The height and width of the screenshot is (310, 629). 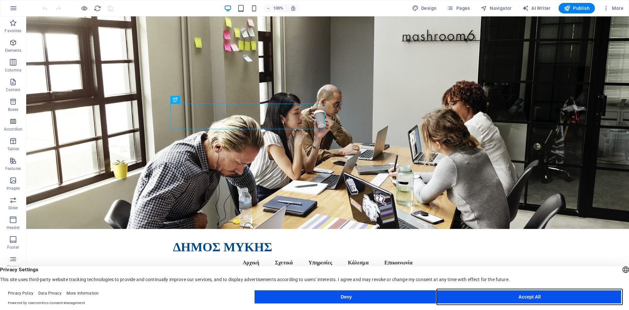 I want to click on span: Design, so click(x=424, y=8).